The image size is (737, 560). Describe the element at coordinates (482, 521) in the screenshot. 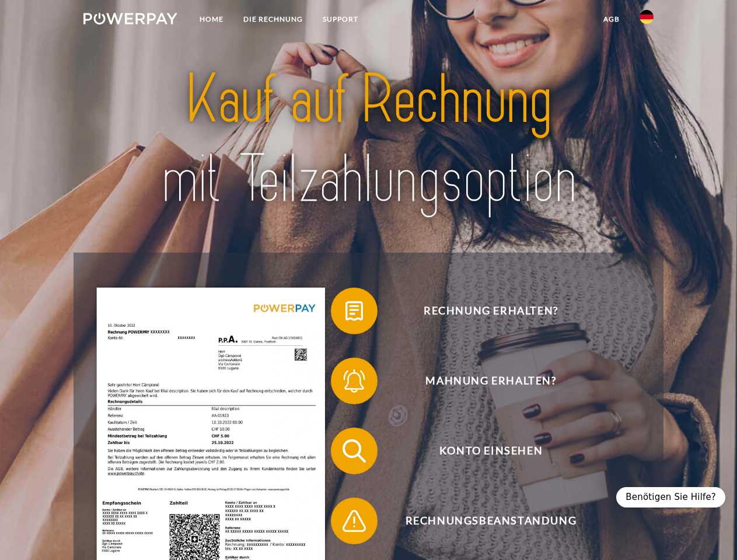

I see `button: Rechnungsbeanstandung` at that location.